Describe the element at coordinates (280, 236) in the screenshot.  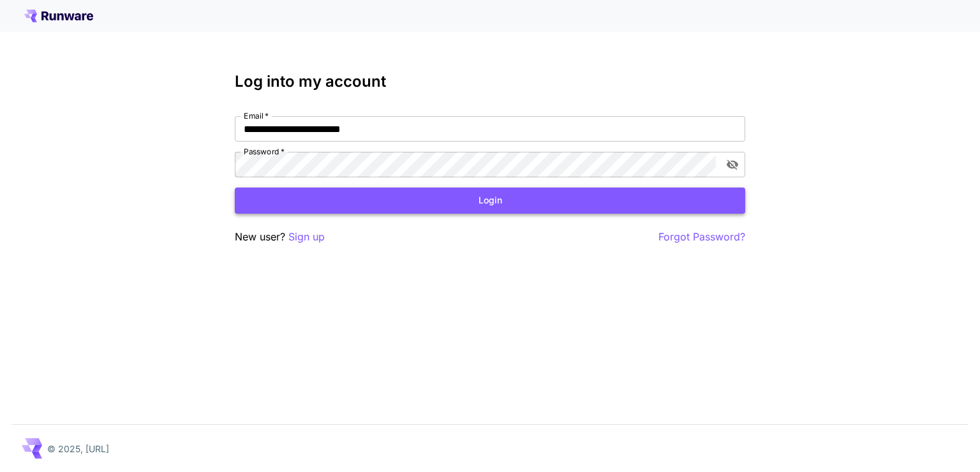
I see `p: New user?` at that location.